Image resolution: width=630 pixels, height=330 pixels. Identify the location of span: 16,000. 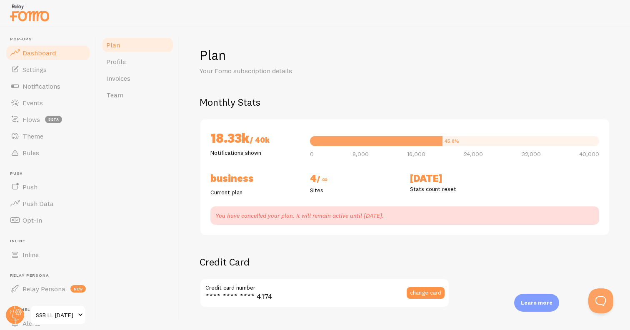
(416, 154).